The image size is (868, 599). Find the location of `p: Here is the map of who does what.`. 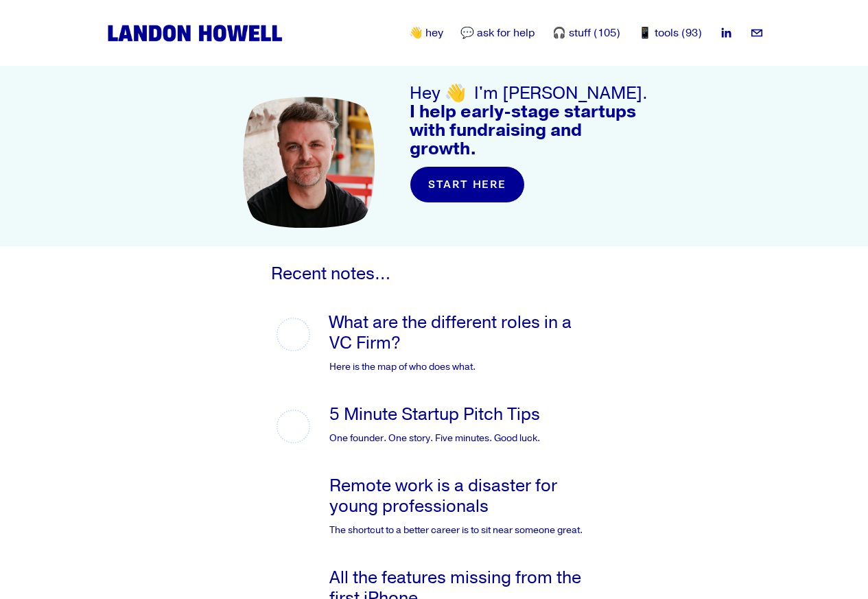

p: Here is the map of who does what. is located at coordinates (463, 367).